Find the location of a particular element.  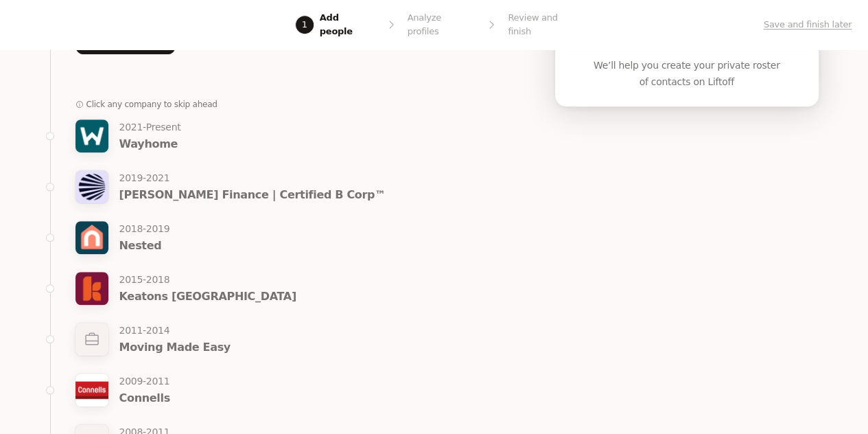

p: 2019 - 2021 is located at coordinates (253, 178).